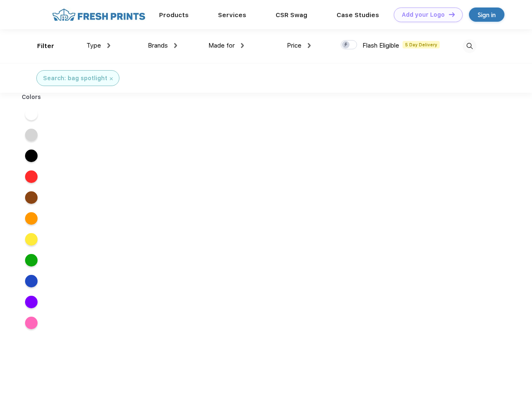 This screenshot has width=532, height=401. Describe the element at coordinates (486, 15) in the screenshot. I see `a: Sign in` at that location.